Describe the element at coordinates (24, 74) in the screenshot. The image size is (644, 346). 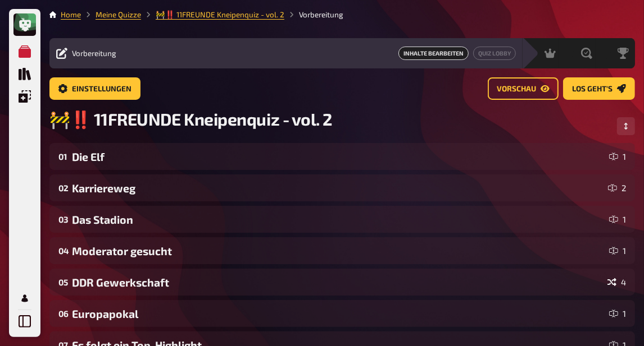
I see `a: Quiz Sammlung` at that location.